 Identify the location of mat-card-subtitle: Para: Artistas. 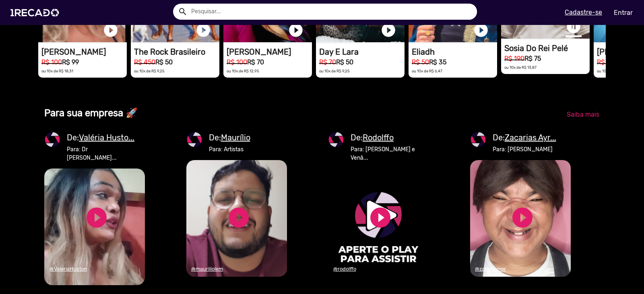
(229, 149).